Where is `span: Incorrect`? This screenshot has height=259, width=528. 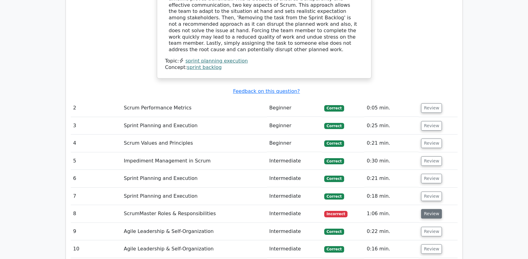
span: Incorrect is located at coordinates (336, 214).